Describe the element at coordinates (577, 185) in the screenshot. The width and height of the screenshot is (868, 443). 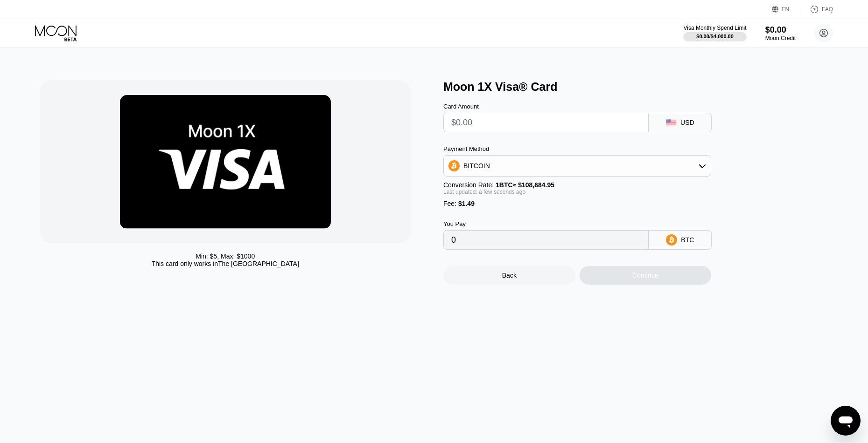
I see `div: Conversion Rate:` at that location.